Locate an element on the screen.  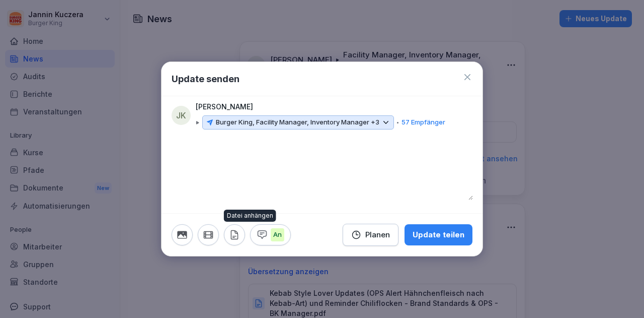
div: Planen is located at coordinates (371, 234).